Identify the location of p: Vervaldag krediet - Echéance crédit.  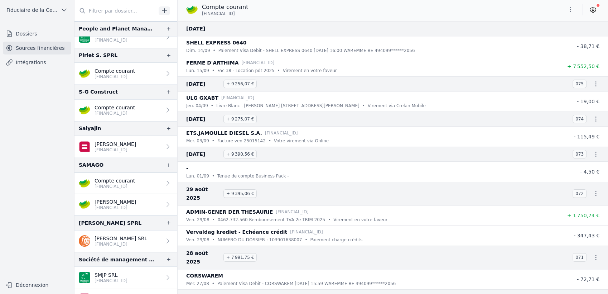
(237, 232).